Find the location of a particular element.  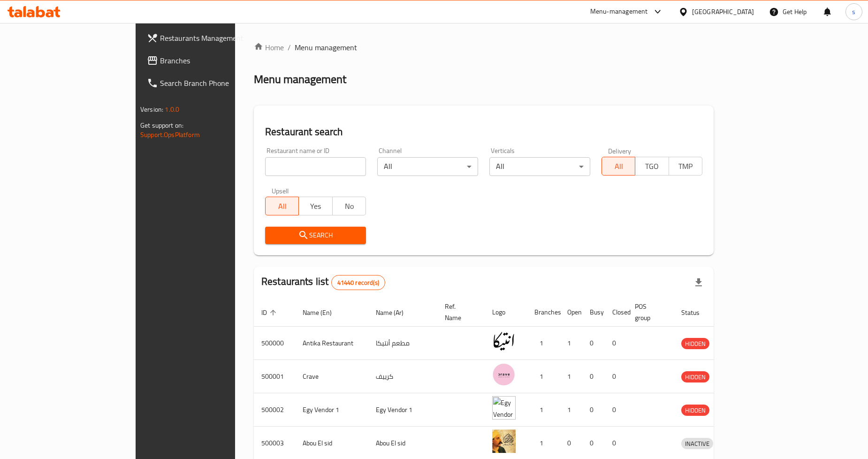

span: Yes is located at coordinates (316, 206).